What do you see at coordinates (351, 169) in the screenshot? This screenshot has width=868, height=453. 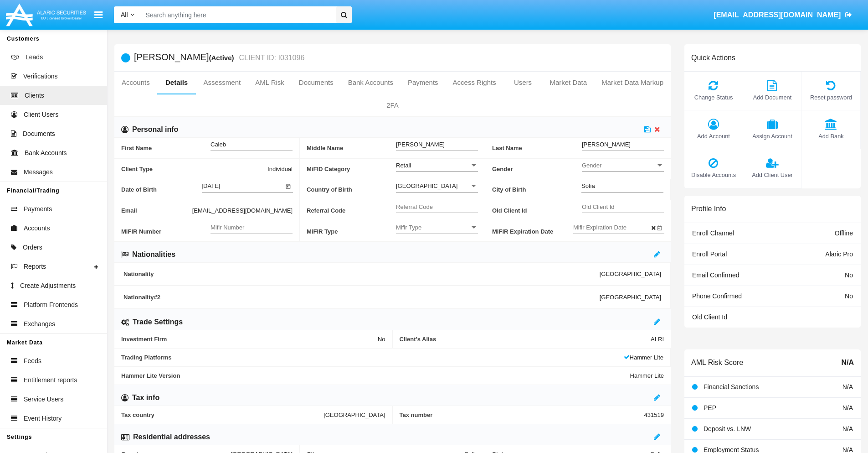 I see `span: MiFID Category` at bounding box center [351, 169].